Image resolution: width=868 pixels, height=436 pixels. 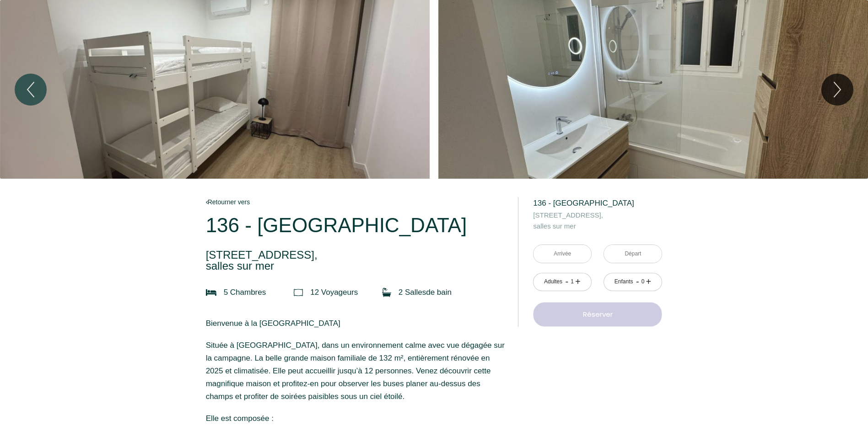 What do you see at coordinates (299, 293) in the screenshot?
I see `img: guests` at bounding box center [299, 293].